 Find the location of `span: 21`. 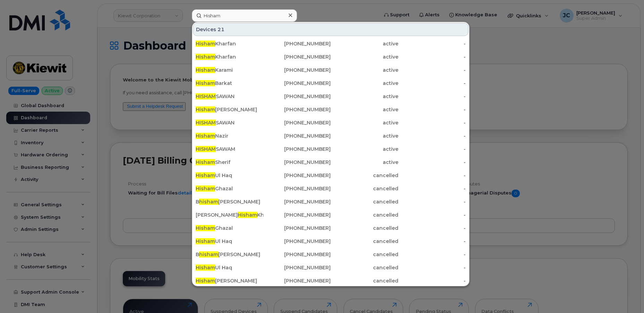

span: 21 is located at coordinates (221, 29).